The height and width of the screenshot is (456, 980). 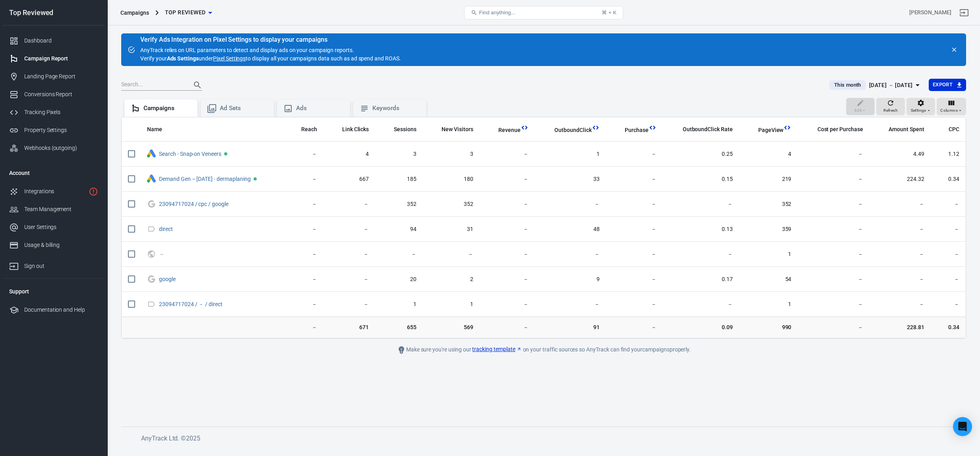 I want to click on a: Integrations, so click(x=54, y=191).